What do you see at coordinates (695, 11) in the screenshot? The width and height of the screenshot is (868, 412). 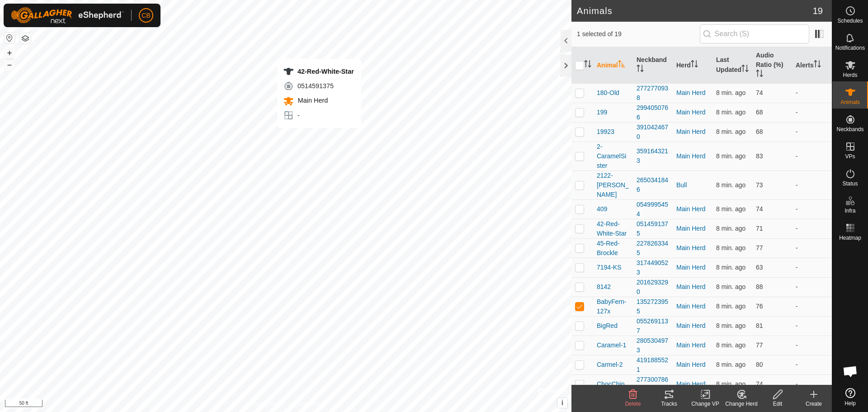 I see `h2: Animals` at bounding box center [695, 11].